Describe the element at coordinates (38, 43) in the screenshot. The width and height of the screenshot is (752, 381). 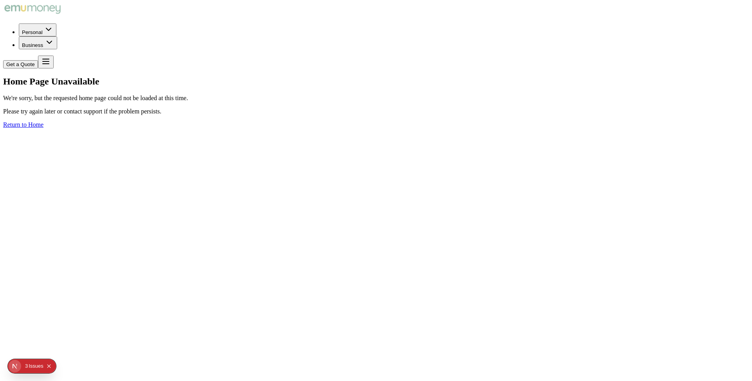
I see `button: Business` at that location.